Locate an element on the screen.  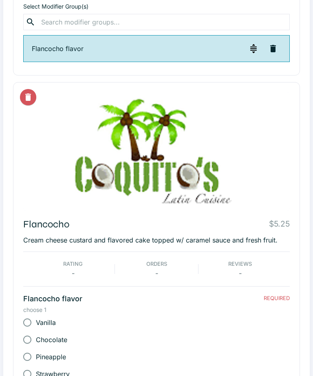
p: Orders is located at coordinates (157, 264).